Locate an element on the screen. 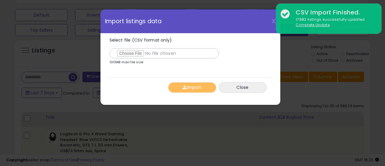 The image size is (385, 166). span: Select file (CSV format only) is located at coordinates (141, 40).